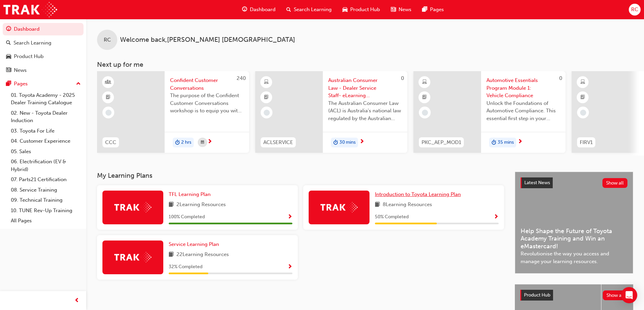  What do you see at coordinates (309, 9) in the screenshot?
I see `a: search-iconSearch Learning` at bounding box center [309, 9].